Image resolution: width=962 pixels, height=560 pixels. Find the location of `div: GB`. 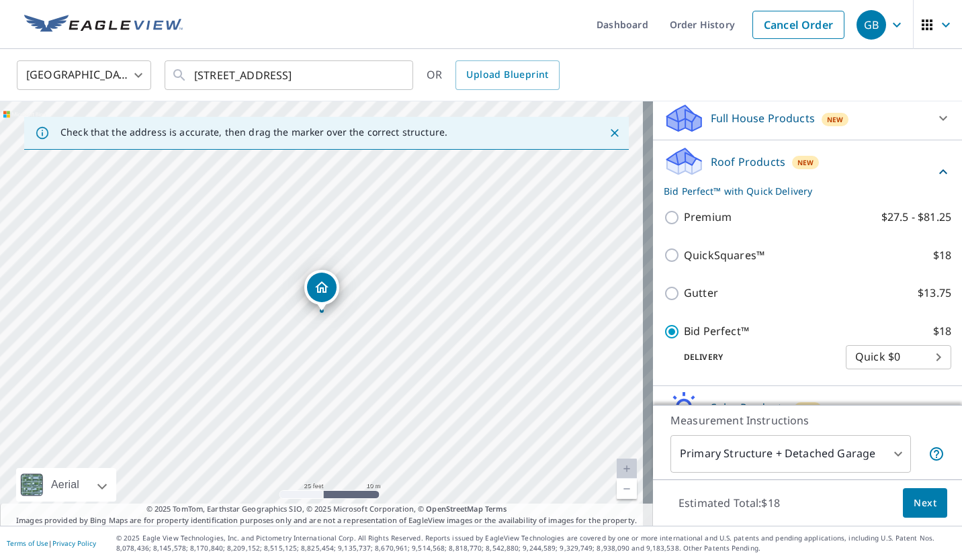

div: GB is located at coordinates (871, 25).